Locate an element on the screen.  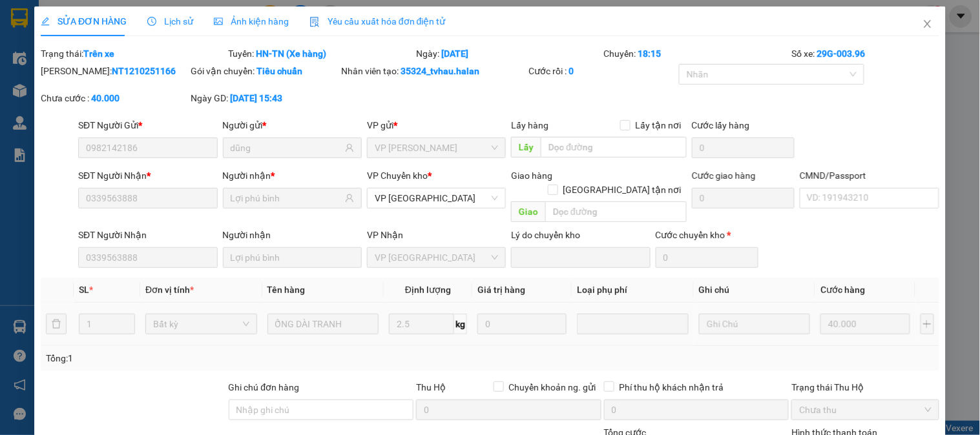
span: Yêu cầu xuất hóa đơn điện tử is located at coordinates (378, 21).